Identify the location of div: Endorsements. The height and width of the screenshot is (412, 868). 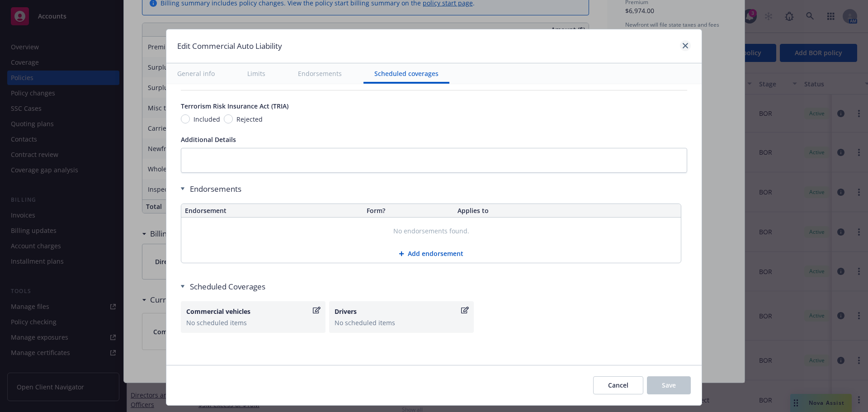
(431, 189).